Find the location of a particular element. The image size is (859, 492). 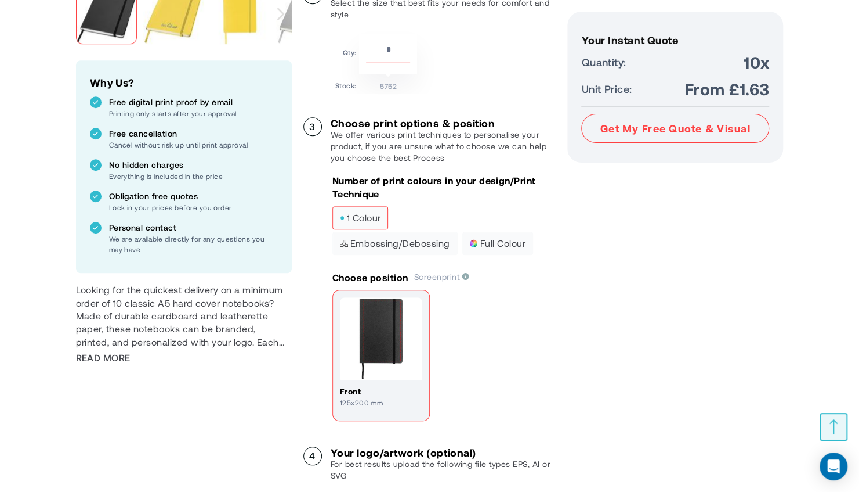

span: Read More is located at coordinates (103, 357).